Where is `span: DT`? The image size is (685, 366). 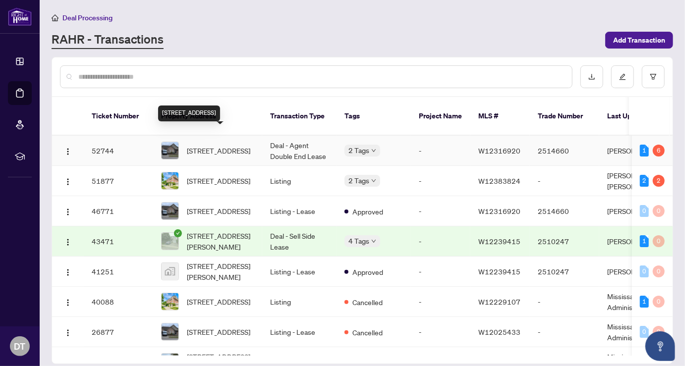 span: DT is located at coordinates (20, 346).